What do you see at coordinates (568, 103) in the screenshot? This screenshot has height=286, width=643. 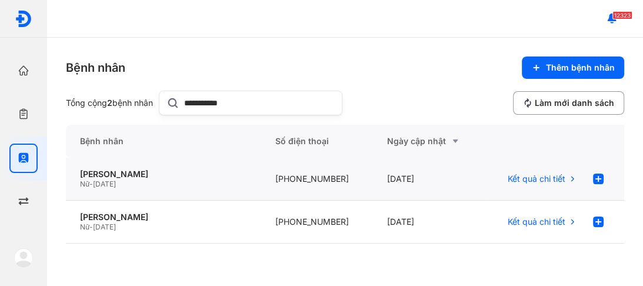 I see `button: Làm mới danh sách` at bounding box center [568, 103].